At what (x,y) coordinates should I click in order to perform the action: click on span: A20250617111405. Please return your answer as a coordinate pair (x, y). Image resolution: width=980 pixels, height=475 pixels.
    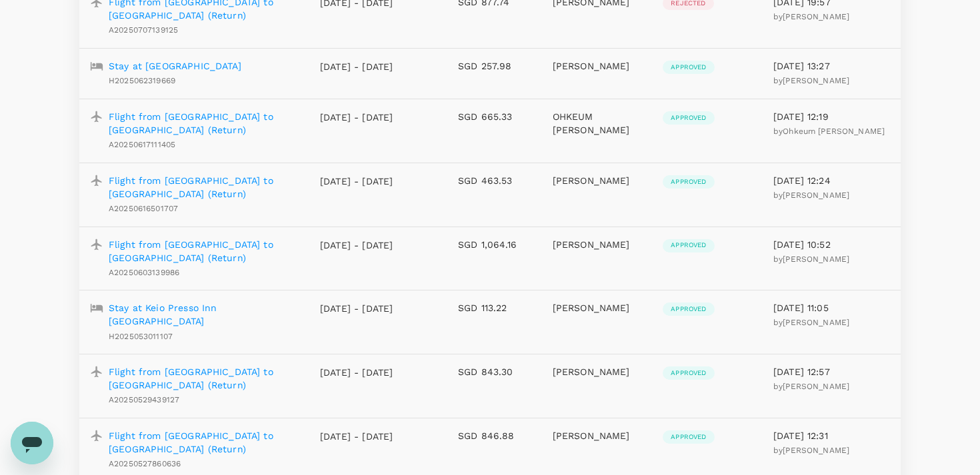
    Looking at the image, I should click on (142, 145).